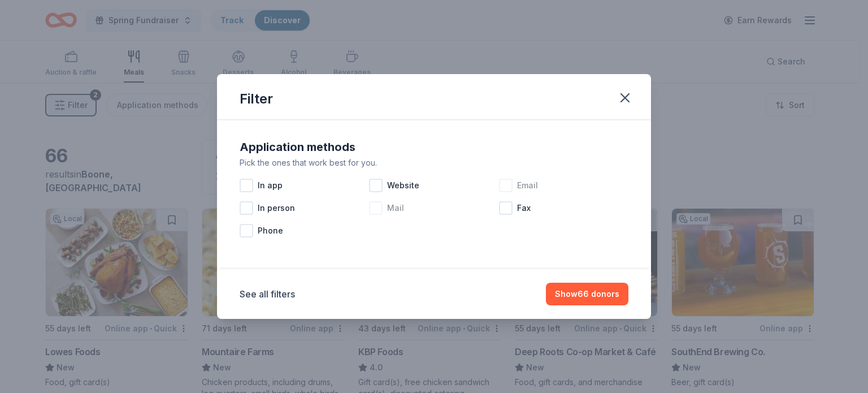  I want to click on span: Email, so click(527, 185).